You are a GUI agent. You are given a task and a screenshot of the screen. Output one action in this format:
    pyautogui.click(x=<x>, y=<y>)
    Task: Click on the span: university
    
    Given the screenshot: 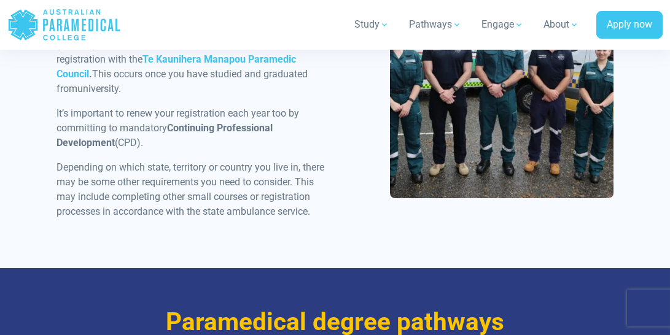 What is the action you would take?
    pyautogui.click(x=98, y=88)
    